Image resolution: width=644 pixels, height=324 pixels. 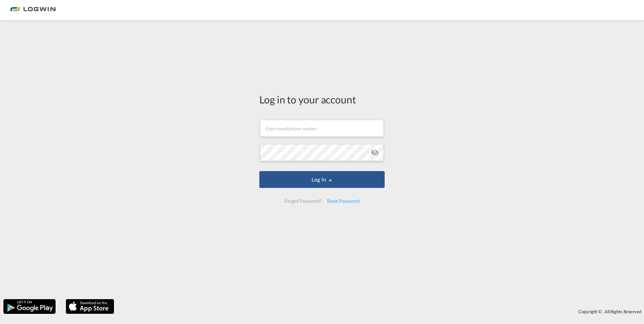 I want to click on img: 2761ae10d95411efa20a1f5e0282d2d7.png, so click(x=33, y=10).